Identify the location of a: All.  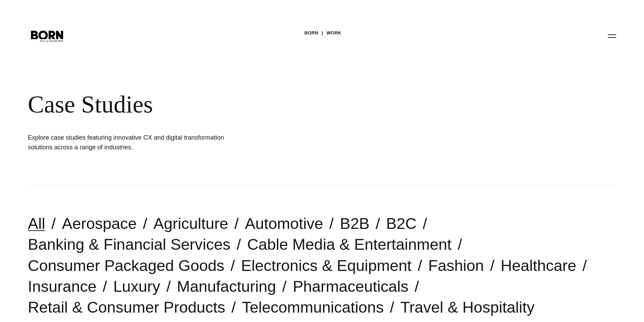
(36, 223).